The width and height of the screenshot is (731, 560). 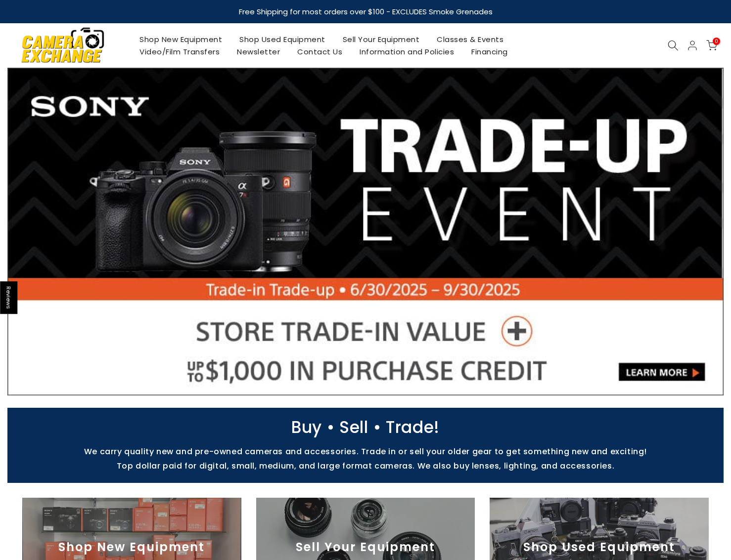 What do you see at coordinates (470, 39) in the screenshot?
I see `a: Classes & Events` at bounding box center [470, 39].